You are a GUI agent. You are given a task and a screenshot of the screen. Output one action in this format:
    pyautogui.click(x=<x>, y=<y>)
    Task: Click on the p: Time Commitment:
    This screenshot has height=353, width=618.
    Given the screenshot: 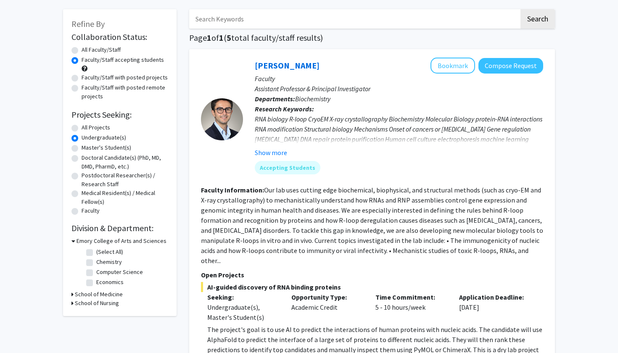 What is the action you would take?
    pyautogui.click(x=411, y=297)
    